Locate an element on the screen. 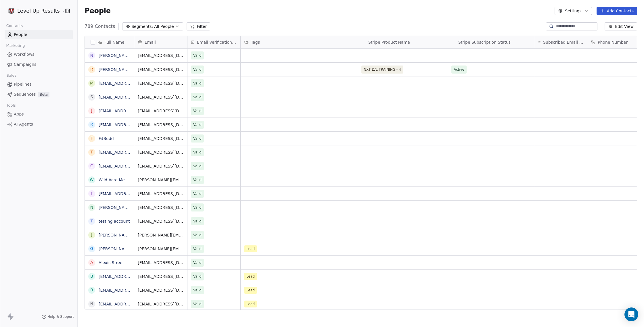 The height and width of the screenshot is (327, 644). a: SequencesBeta is located at coordinates (38, 94).